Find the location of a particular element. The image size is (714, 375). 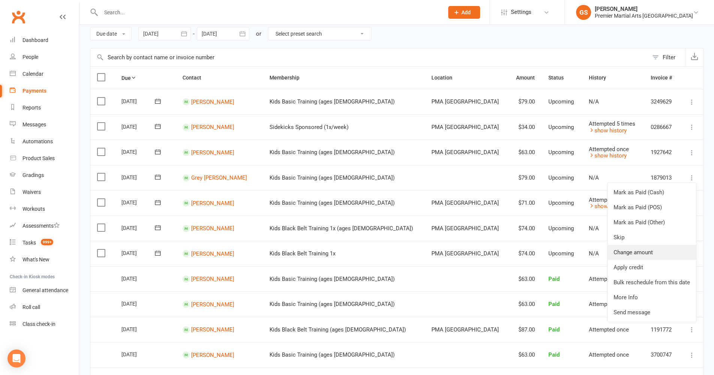

a: Mark as Paid (Other) is located at coordinates (652, 222).